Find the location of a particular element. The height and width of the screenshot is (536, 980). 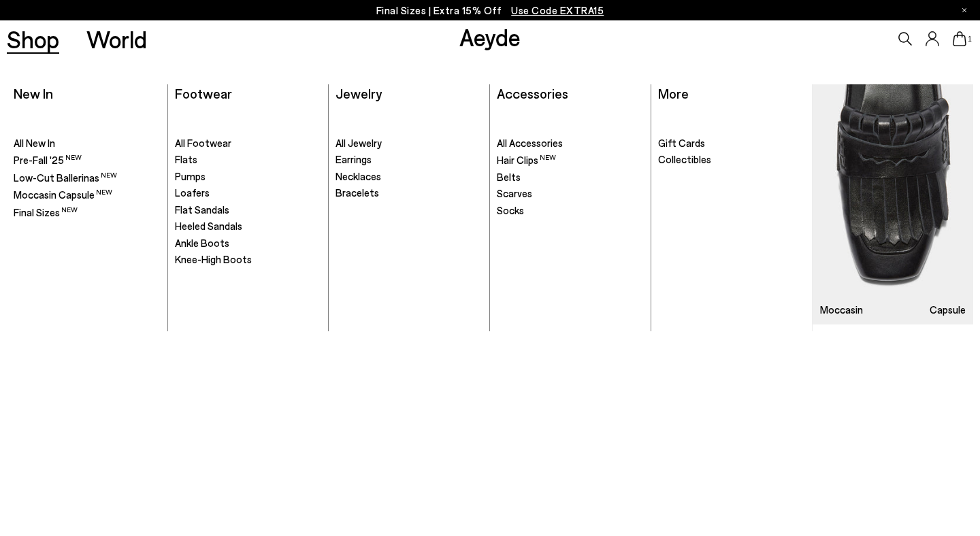

a: Footwear is located at coordinates (204, 93).